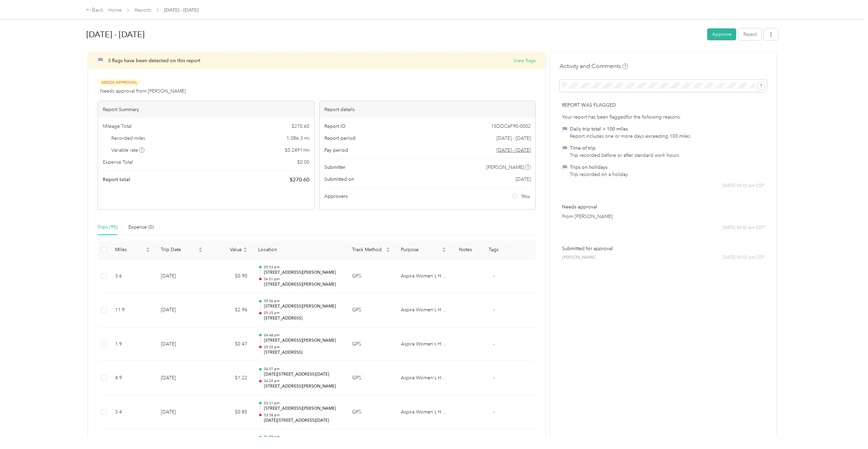 Image resolution: width=868 pixels, height=449 pixels. Describe the element at coordinates (514, 150) in the screenshot. I see `span: Go to pay period` at that location.